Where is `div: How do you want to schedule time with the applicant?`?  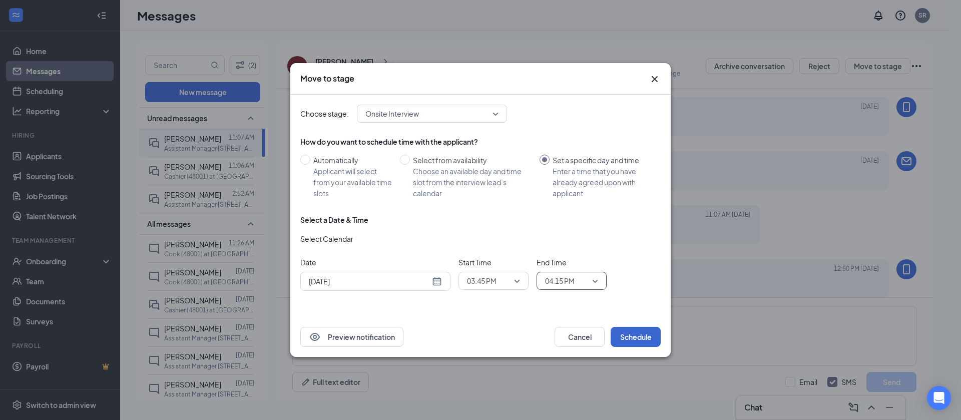
div: How do you want to schedule time with the applicant? is located at coordinates (481, 142).